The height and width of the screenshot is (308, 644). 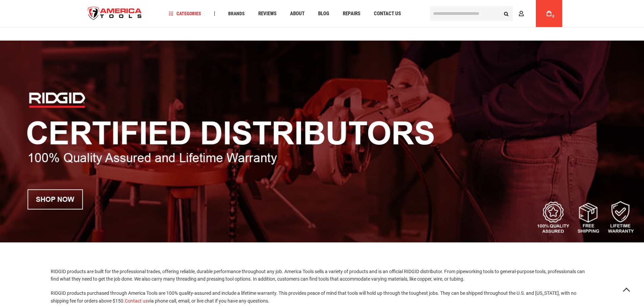 I want to click on span: About, so click(x=297, y=14).